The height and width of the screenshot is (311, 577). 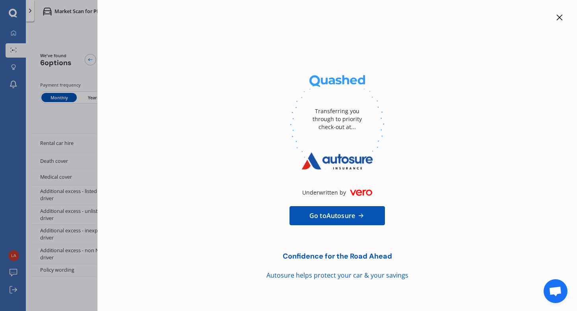 I want to click on img: vero.846f3818e7165190e64a.webp, so click(x=361, y=193).